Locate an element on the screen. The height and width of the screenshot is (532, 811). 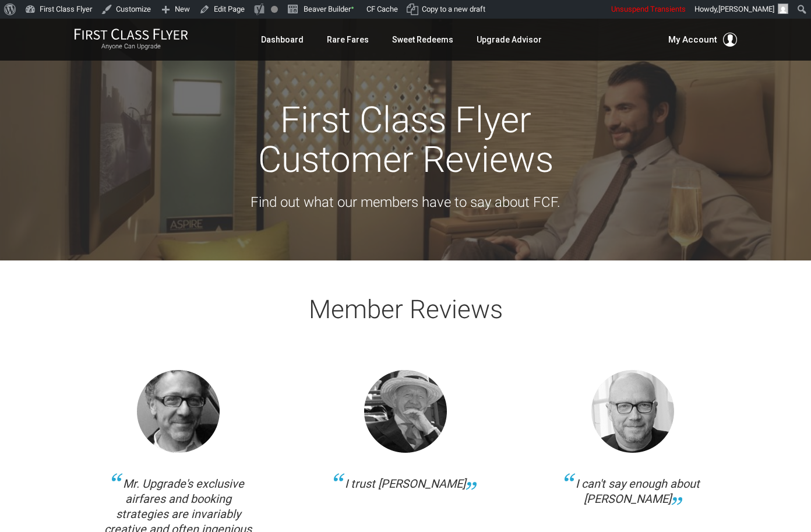
span: Member Reviews is located at coordinates (406, 309).